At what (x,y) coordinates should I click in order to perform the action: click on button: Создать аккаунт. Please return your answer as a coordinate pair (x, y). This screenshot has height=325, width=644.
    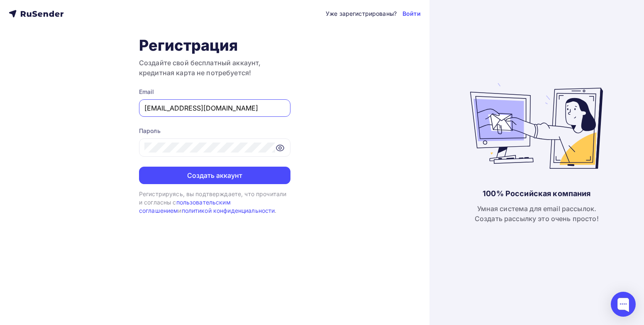
    Looking at the image, I should click on (214, 175).